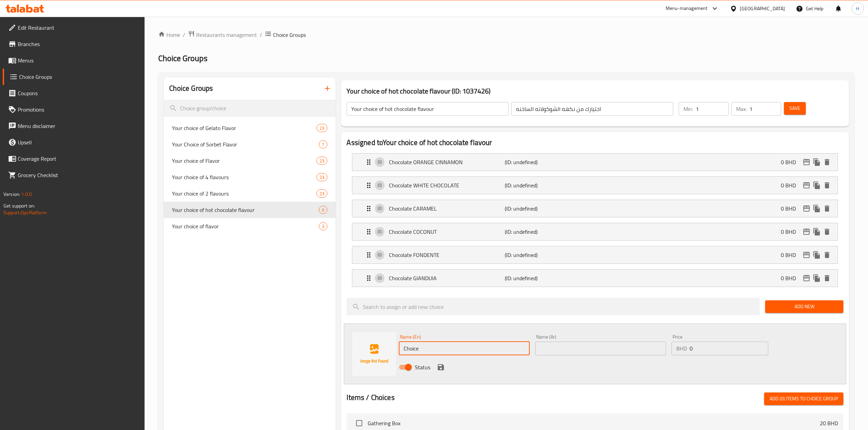  I want to click on span: Your choice of hot chocolate flavour, so click(246, 210).